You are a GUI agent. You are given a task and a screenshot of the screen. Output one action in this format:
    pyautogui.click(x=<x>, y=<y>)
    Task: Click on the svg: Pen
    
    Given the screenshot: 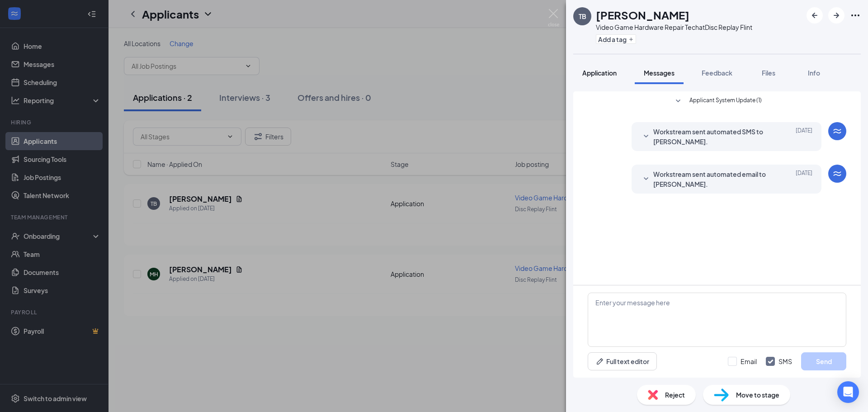 What is the action you would take?
    pyautogui.click(x=600, y=361)
    